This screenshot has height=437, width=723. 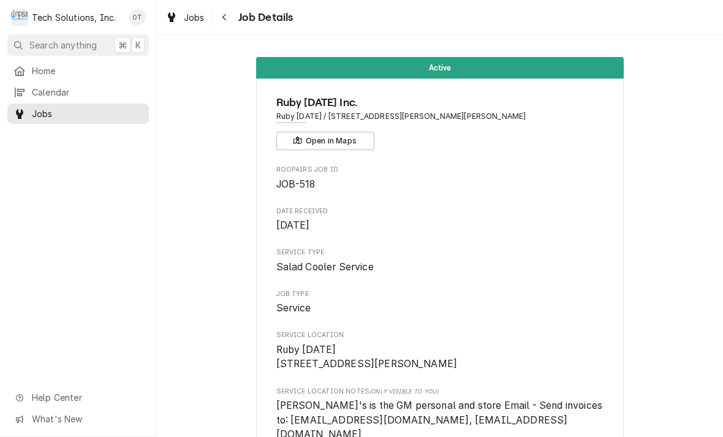 What do you see at coordinates (440, 391) in the screenshot?
I see `span: Service Location Notes` at bounding box center [440, 391].